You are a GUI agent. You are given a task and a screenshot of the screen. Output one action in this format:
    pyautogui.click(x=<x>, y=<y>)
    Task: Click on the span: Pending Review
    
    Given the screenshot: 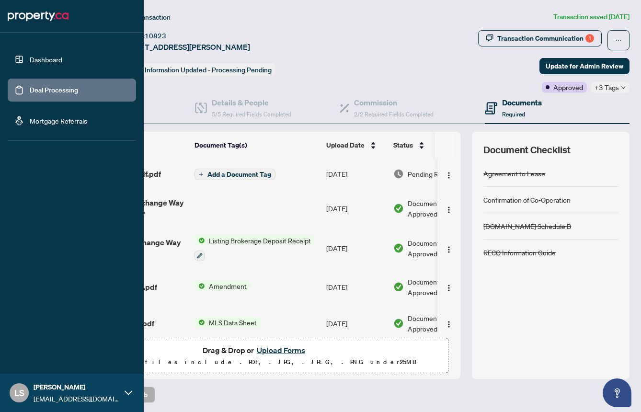 What is the action you would take?
    pyautogui.click(x=432, y=174)
    